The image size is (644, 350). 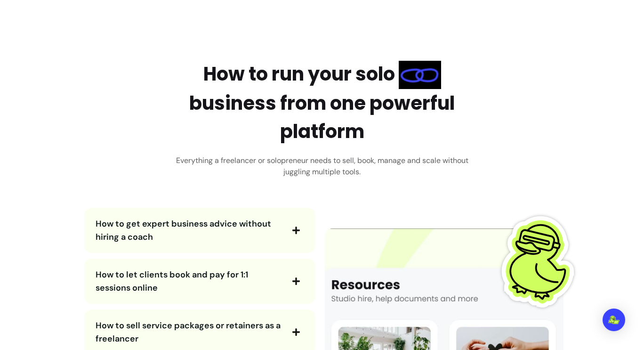 What do you see at coordinates (420, 75) in the screenshot?
I see `img: link Blue` at bounding box center [420, 75].